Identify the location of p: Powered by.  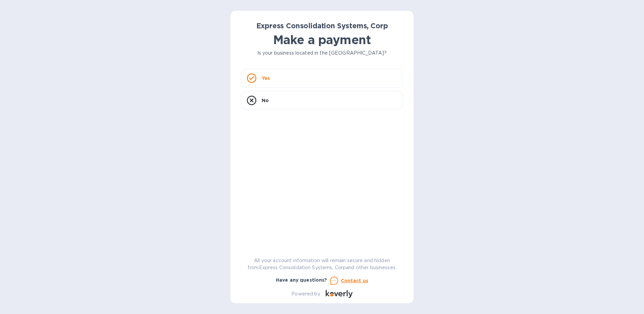
(306, 294).